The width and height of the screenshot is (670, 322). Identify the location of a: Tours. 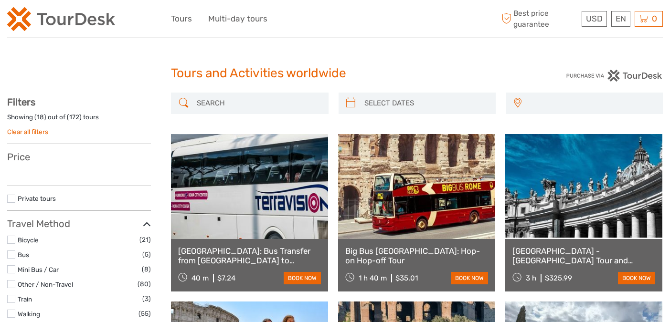
(182, 19).